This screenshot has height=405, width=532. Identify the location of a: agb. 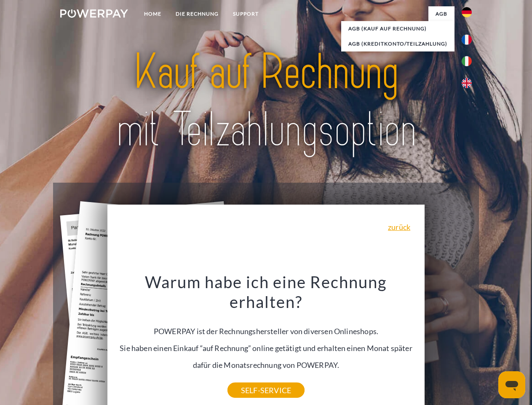
(442, 14).